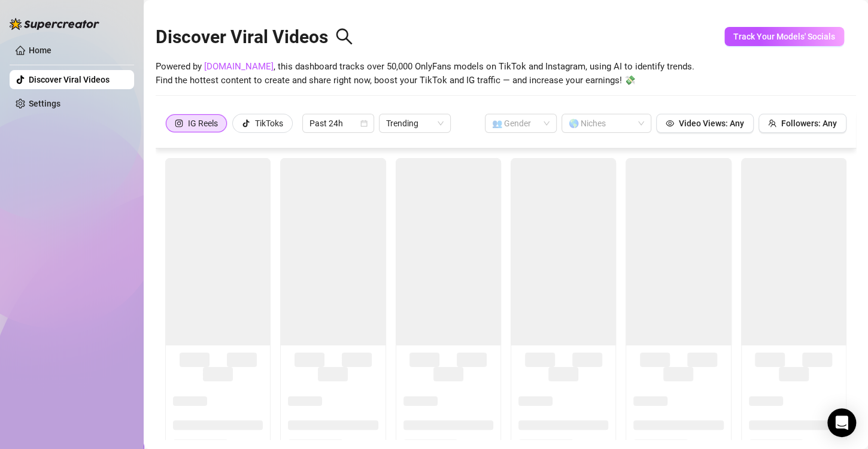  I want to click on button: Video Views: Any, so click(705, 124).